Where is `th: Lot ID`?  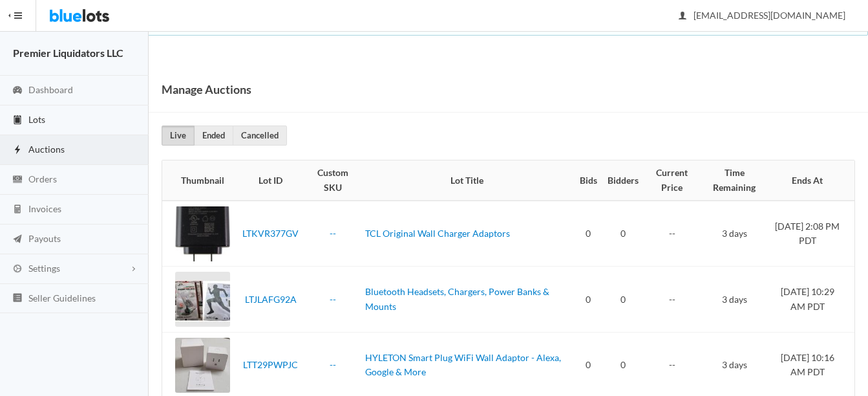
th: Lot ID is located at coordinates (270, 181).